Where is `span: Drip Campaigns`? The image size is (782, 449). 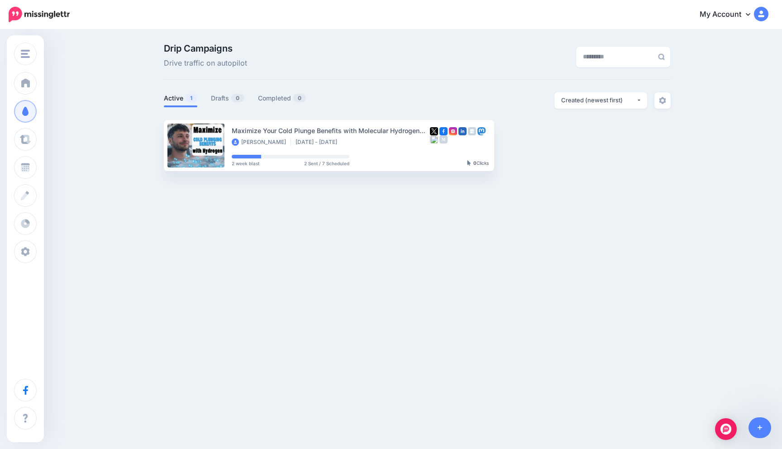 span: Drip Campaigns is located at coordinates (205, 48).